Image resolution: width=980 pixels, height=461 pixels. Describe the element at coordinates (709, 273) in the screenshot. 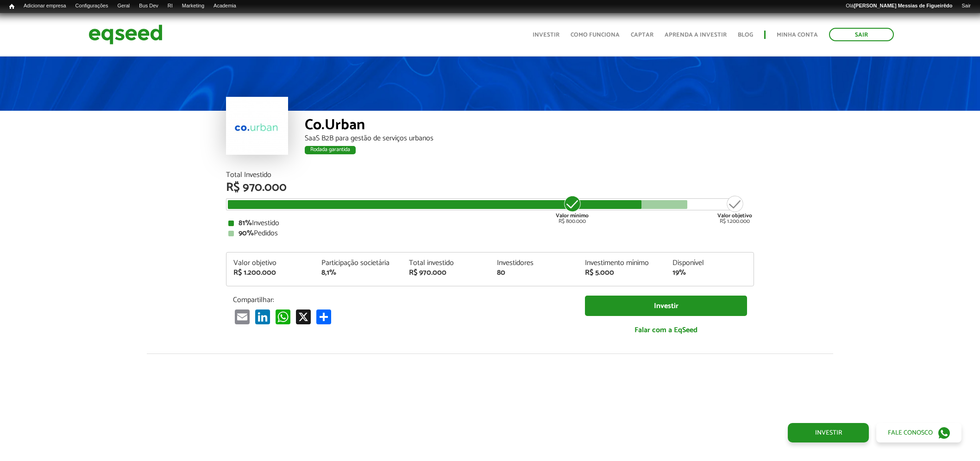

I see `div: 19%` at that location.